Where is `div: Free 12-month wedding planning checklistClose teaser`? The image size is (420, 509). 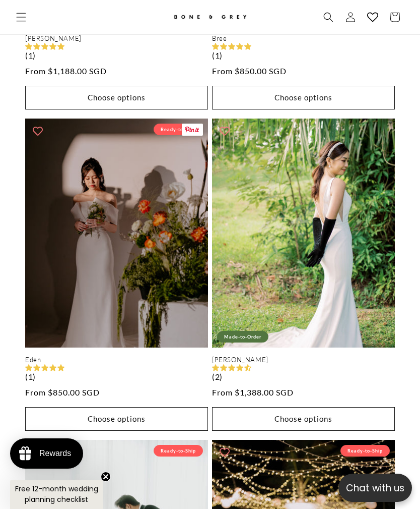
div: Free 12-month wedding planning checklistClose teaser is located at coordinates (56, 494).